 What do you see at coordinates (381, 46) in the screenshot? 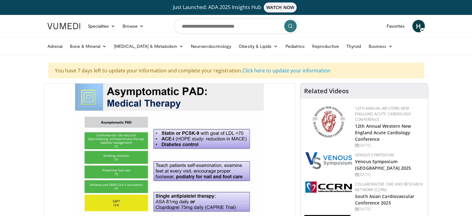
I see `a: Business` at bounding box center [381, 46].